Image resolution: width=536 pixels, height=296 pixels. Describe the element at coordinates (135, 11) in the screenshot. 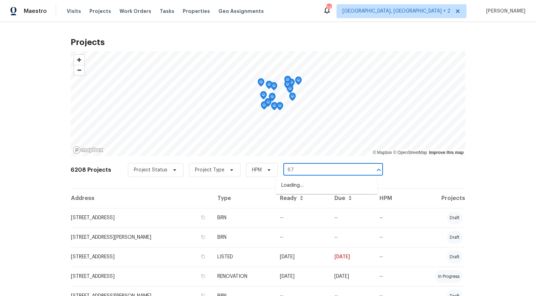

I see `span: Work Orders` at that location.